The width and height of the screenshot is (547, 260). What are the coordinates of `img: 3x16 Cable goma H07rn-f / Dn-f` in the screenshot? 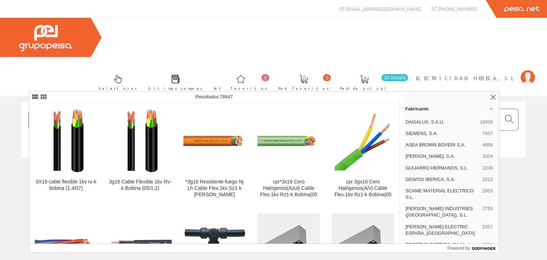 It's located at (140, 244).